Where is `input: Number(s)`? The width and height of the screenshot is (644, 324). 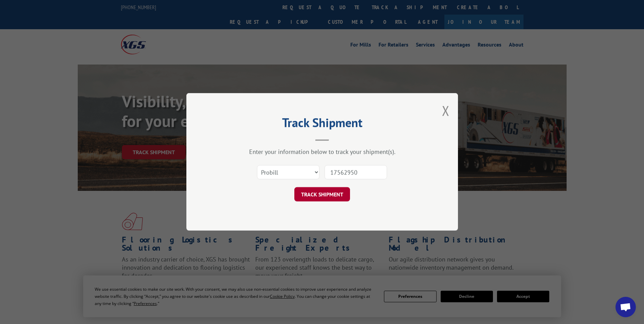 input: Number(s) is located at coordinates (356, 172).